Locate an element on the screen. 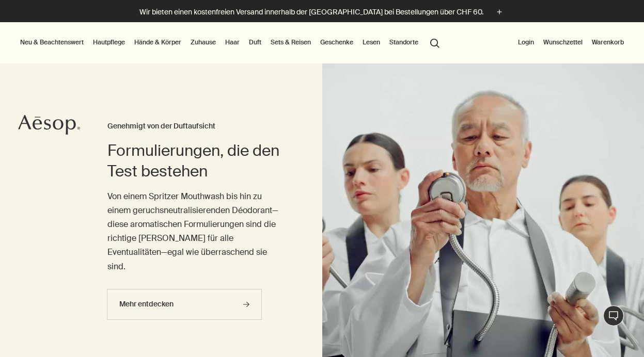  a: Haar is located at coordinates (233, 42).